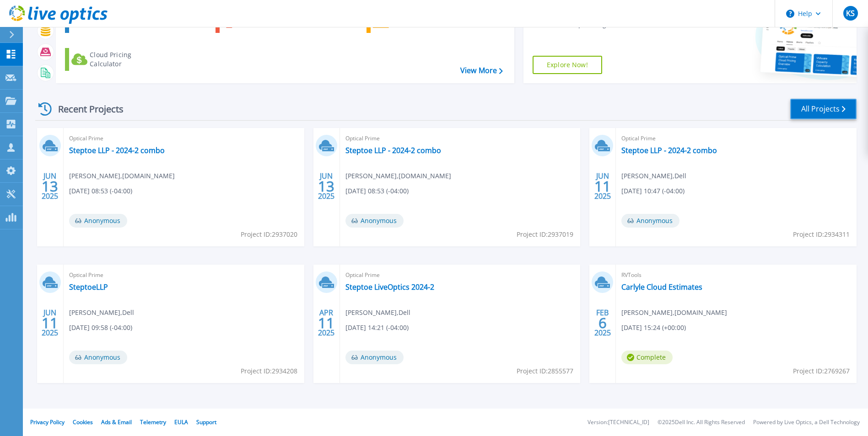  Describe the element at coordinates (153, 422) in the screenshot. I see `a: Telemetry` at that location.